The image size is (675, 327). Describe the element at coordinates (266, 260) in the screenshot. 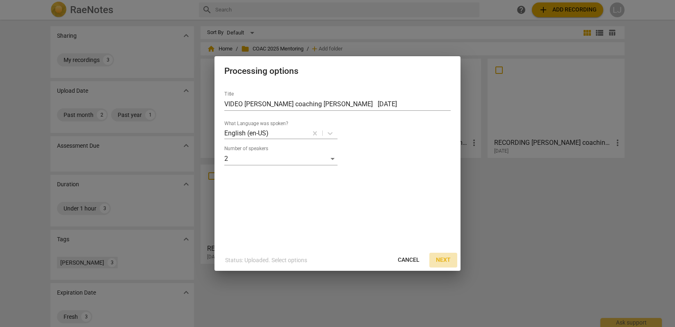

I see `p: Status: Uploaded. Select options` at that location.